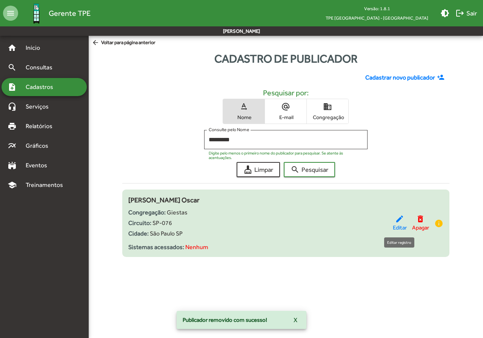 The height and width of the screenshot is (338, 483). What do you see at coordinates (156, 247) in the screenshot?
I see `strong: Sistemas acessados:` at bounding box center [156, 247].